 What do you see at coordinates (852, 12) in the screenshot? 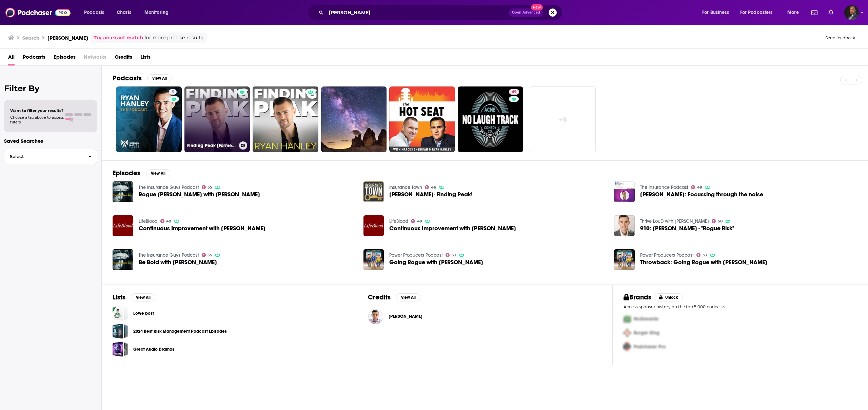
I see `button: Show profile menu` at bounding box center [852, 12].